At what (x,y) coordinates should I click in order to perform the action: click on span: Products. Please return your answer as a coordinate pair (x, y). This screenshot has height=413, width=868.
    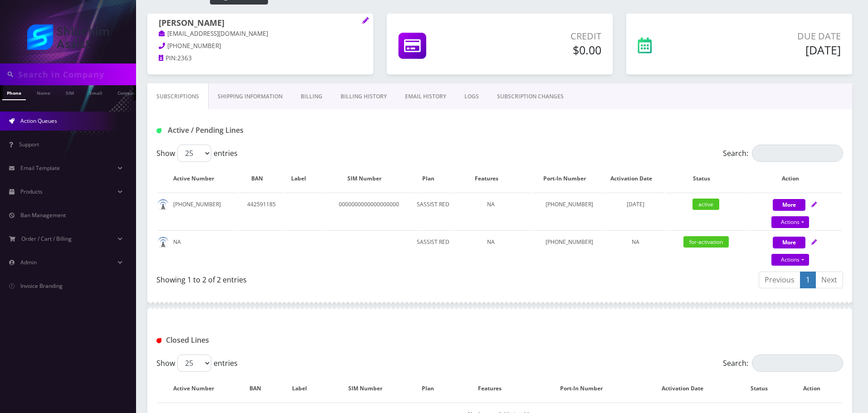
    Looking at the image, I should click on (31, 191).